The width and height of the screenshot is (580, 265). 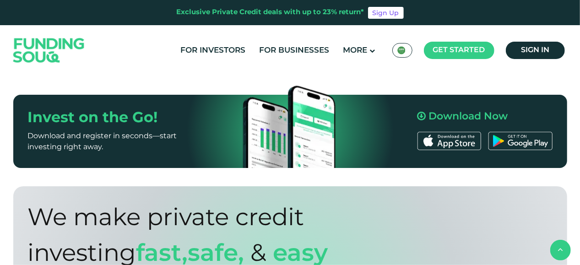 What do you see at coordinates (270, 12) in the screenshot?
I see `div: Exclusive Private Credit deals with up to 23% return*` at bounding box center [270, 12].